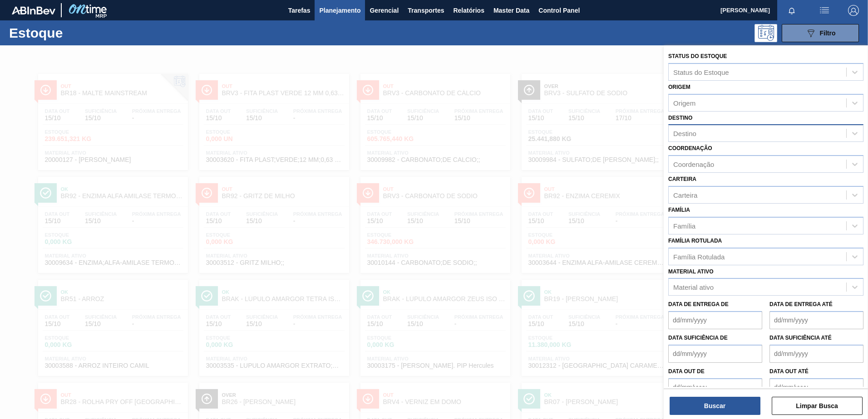  Describe the element at coordinates (468, 10) in the screenshot. I see `span: Relatórios` at that location.